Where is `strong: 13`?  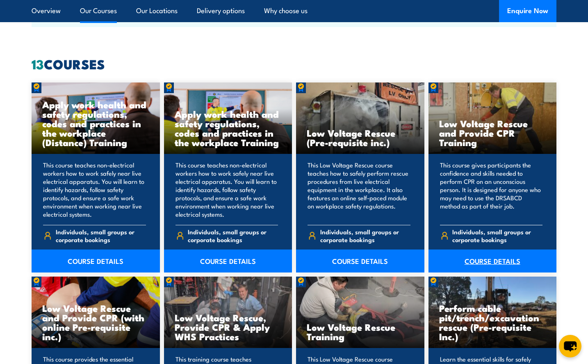 strong: 13 is located at coordinates (38, 64).